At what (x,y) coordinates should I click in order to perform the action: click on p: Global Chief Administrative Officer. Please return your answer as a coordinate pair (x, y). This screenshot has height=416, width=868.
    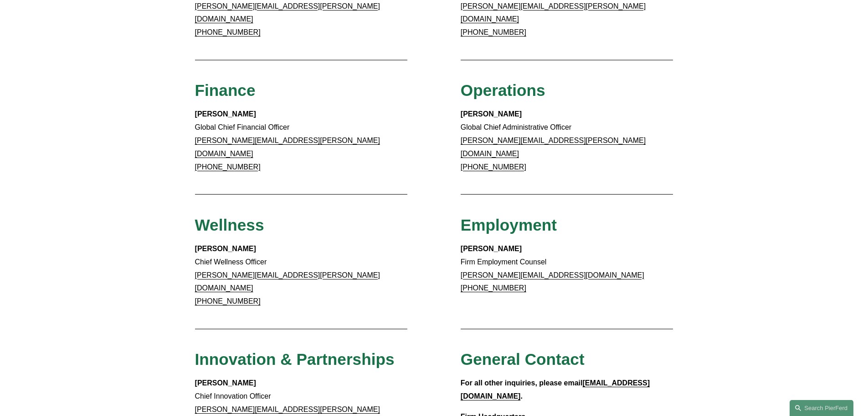
    Looking at the image, I should click on (567, 141).